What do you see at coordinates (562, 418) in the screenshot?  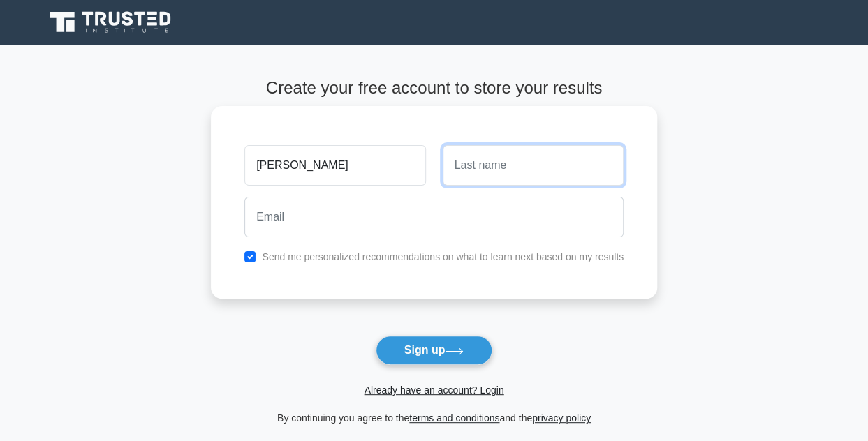 I see `a: privacy policy` at bounding box center [562, 418].